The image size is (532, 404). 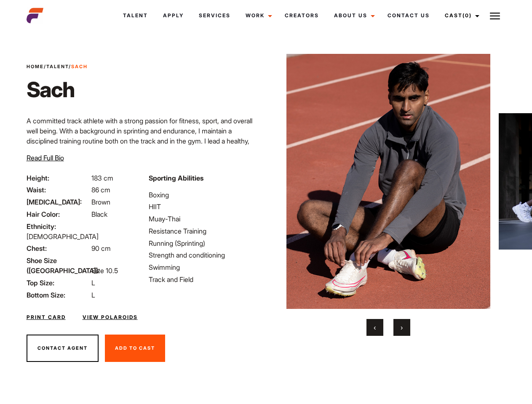 What do you see at coordinates (467, 15) in the screenshot?
I see `span: (0)` at bounding box center [467, 15].